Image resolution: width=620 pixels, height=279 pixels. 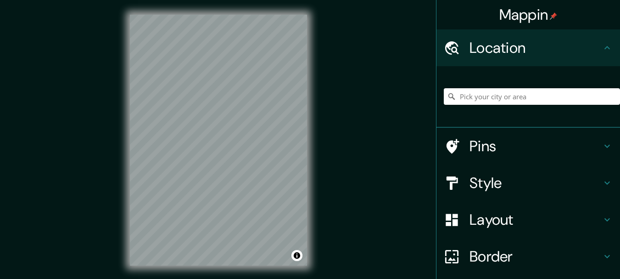 What do you see at coordinates (528, 146) in the screenshot?
I see `div: Pins` at bounding box center [528, 146].